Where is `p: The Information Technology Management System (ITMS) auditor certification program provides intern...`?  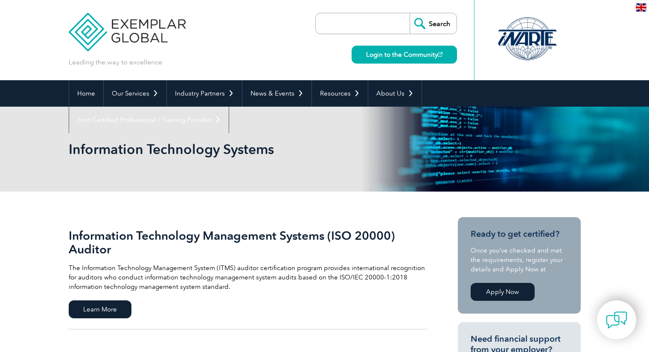
p: The Information Technology Management System (ITMS) auditor certification program provides intern... is located at coordinates (248, 277).